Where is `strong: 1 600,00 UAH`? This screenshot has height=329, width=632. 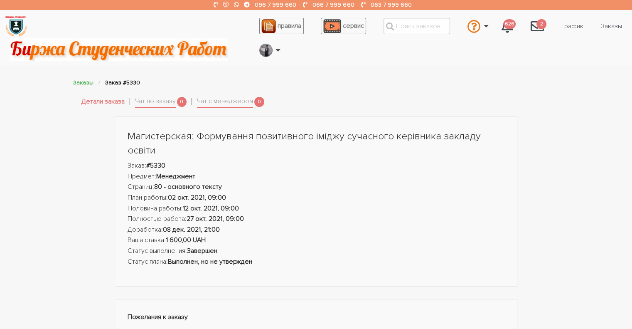
strong: 1 600,00 UAH is located at coordinates (186, 240).